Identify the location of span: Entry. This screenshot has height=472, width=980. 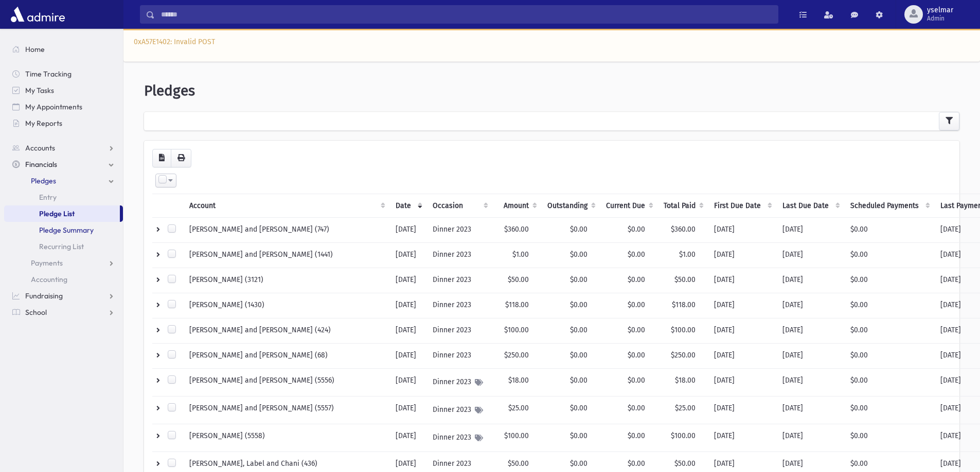
(48, 197).